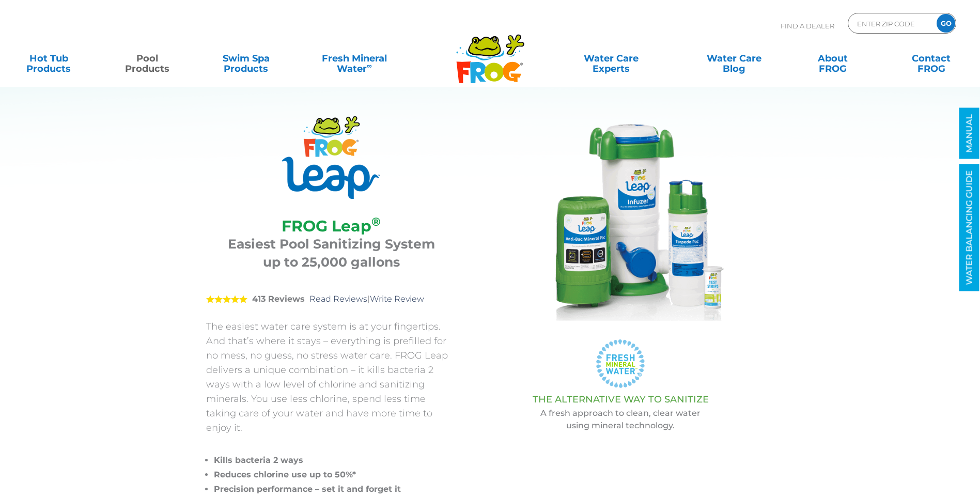 The image size is (980, 497). I want to click on li: Kills bacteria 2 ways, so click(335, 461).